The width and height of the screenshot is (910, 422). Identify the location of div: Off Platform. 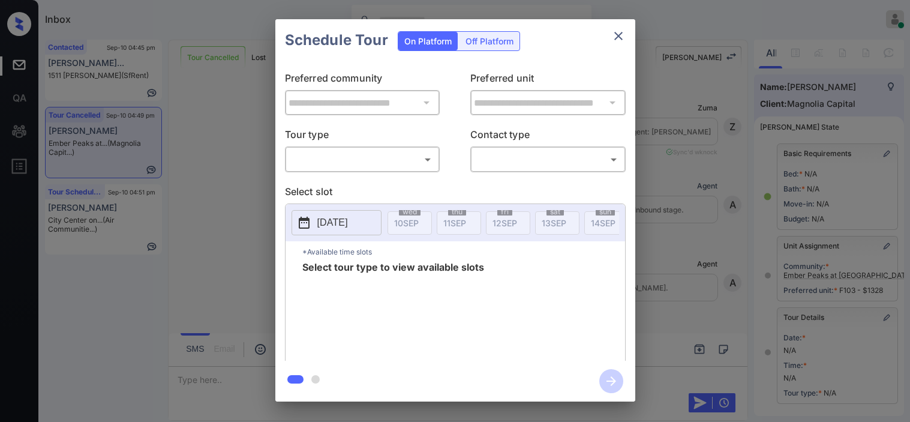
(489, 41).